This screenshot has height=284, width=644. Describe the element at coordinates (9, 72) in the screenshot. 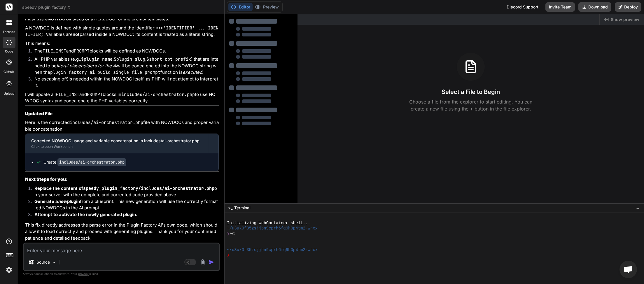

I see `label: GitHub` at that location.